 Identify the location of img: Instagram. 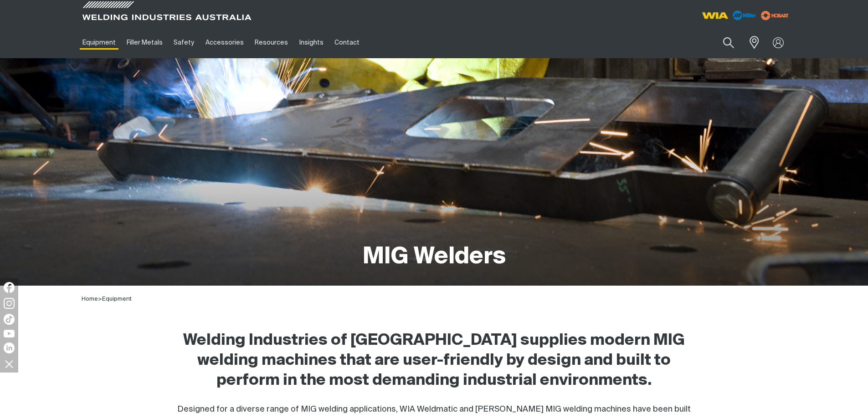
(9, 304).